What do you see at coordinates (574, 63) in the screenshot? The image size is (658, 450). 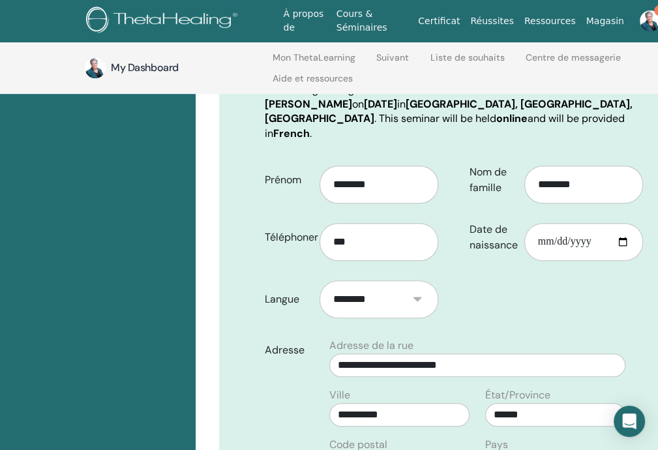 I see `a: Centre de messagerie` at bounding box center [574, 63].